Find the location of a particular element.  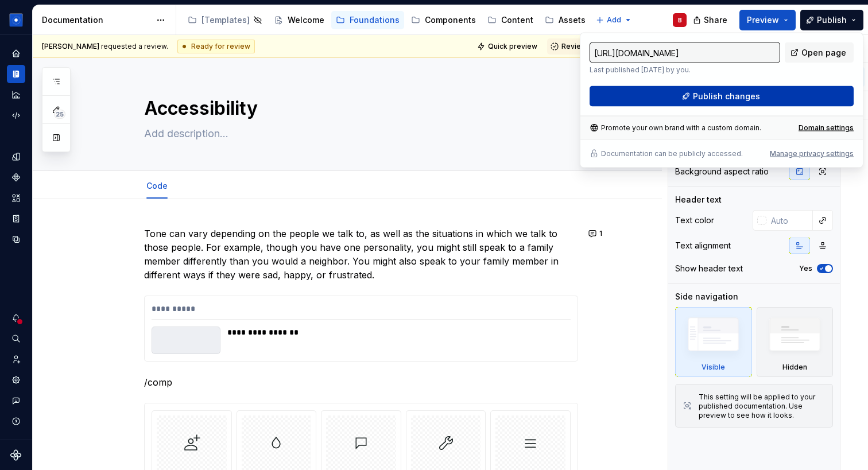

div: Side navigation is located at coordinates (707, 296).